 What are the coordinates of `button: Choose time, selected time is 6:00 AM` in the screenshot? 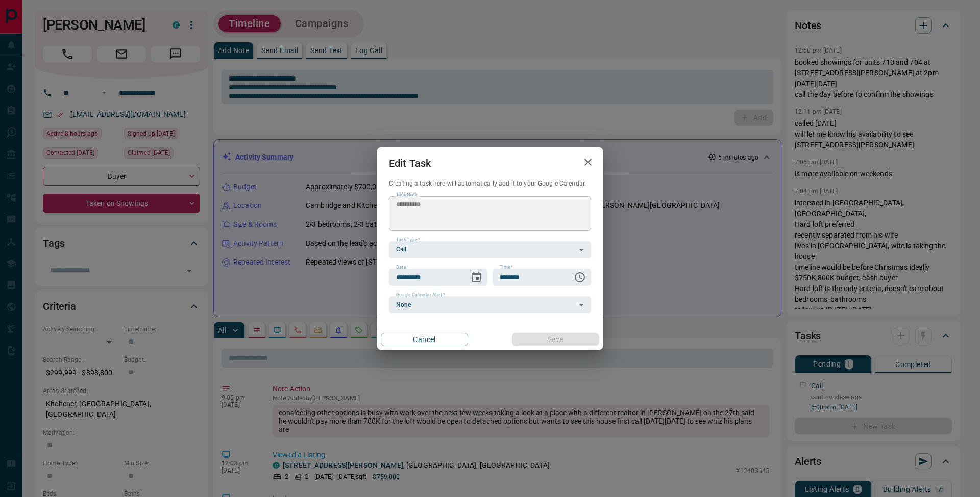 It's located at (580, 278).